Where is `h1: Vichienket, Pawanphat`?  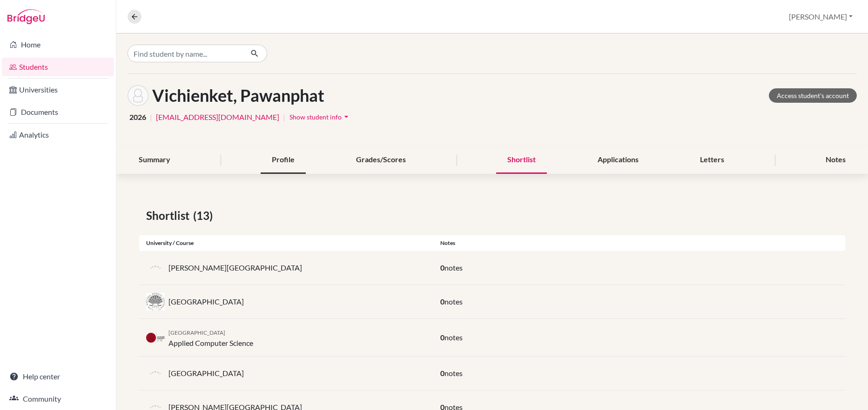
h1: Vichienket, Pawanphat is located at coordinates (238, 95).